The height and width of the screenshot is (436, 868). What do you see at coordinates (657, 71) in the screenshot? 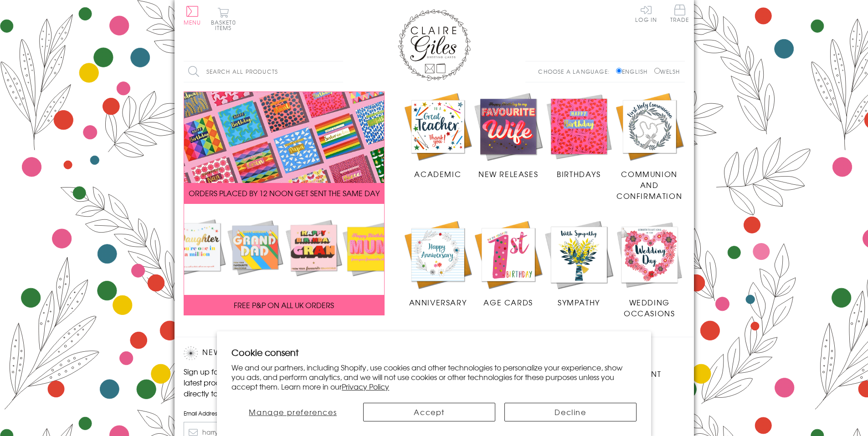
I see `input: Welsh` at bounding box center [657, 71].